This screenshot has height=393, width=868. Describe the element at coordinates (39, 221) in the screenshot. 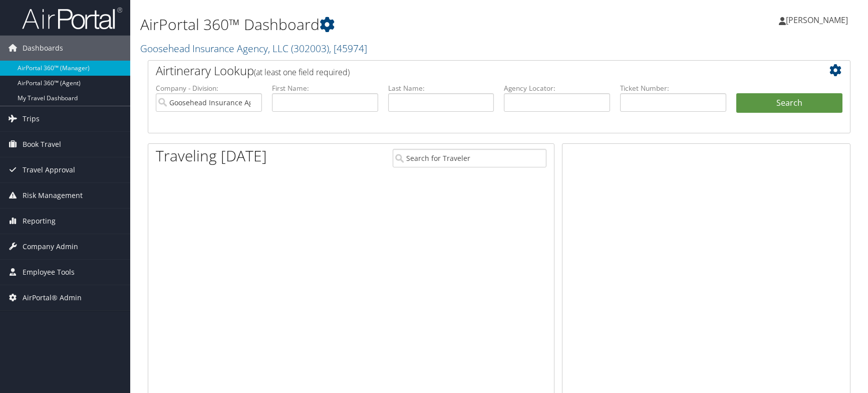

I see `span: Reporting` at that location.